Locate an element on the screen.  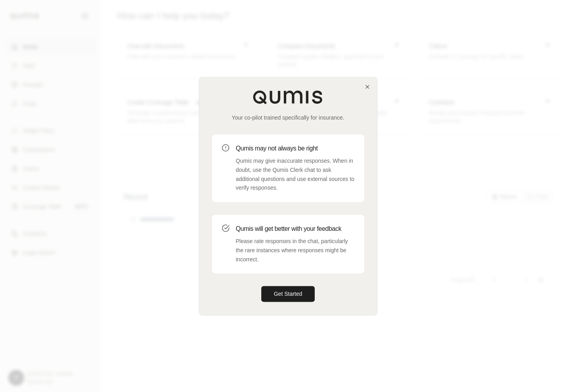
h3: Qumis may not always be right is located at coordinates (295, 148).